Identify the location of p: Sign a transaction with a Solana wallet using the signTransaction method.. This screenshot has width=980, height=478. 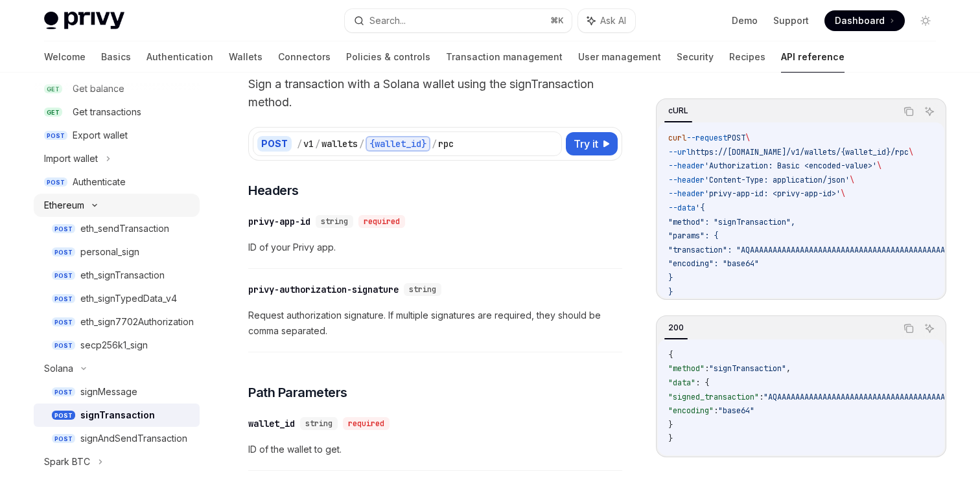
(435, 93).